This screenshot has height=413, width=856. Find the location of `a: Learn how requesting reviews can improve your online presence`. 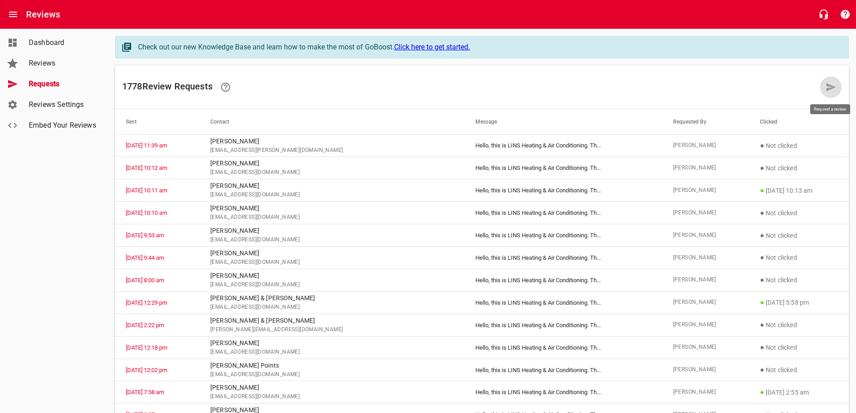

a: Learn how requesting reviews can improve your online presence is located at coordinates (226, 87).